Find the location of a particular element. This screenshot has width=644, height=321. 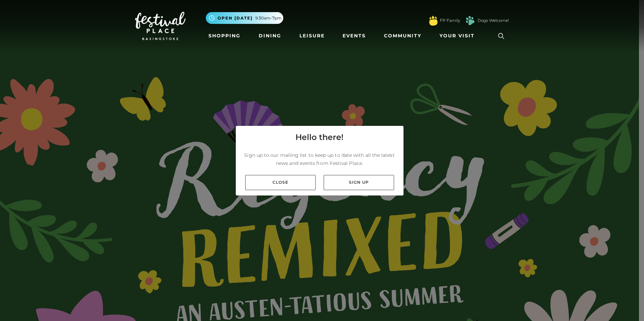

a: Sign up is located at coordinates (359, 182).